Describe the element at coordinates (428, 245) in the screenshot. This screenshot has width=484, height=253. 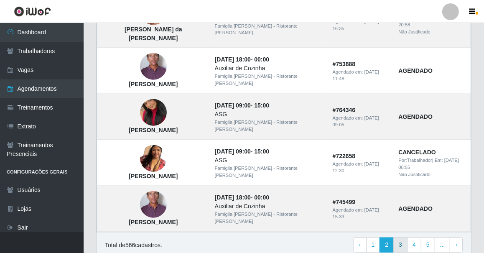
I see `a: 5` at that location.